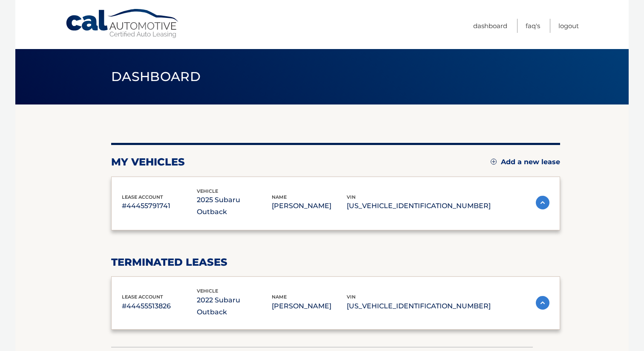 Image resolution: width=644 pixels, height=351 pixels. I want to click on a: Cal Automotive, so click(122, 23).